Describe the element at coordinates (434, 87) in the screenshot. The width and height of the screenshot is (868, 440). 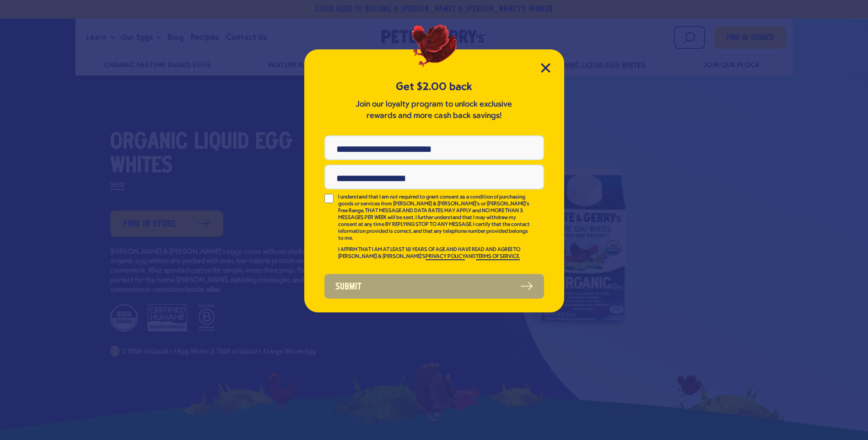
I see `h5: Get $2.00 back` at that location.